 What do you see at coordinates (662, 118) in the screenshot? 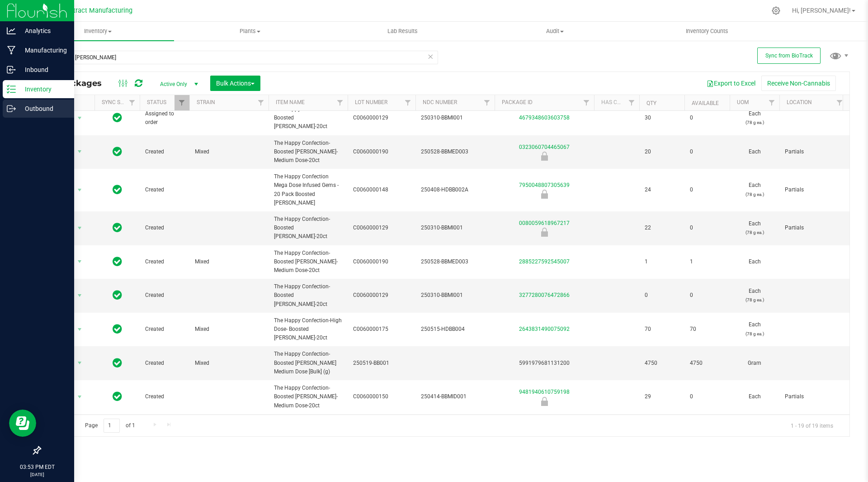
I see `span: 30` at bounding box center [662, 118].